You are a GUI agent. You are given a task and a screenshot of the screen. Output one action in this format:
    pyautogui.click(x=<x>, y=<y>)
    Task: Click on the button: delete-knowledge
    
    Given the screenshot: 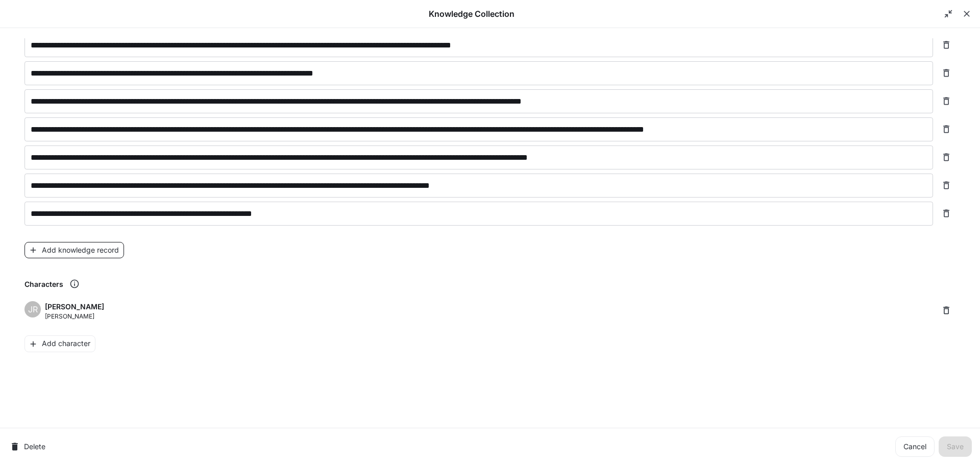 What is the action you would take?
    pyautogui.click(x=28, y=447)
    